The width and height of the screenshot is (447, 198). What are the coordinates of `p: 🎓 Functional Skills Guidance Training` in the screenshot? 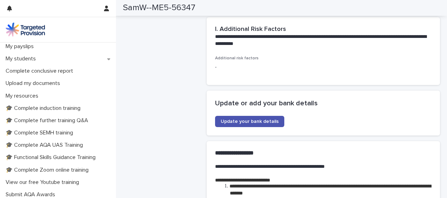 It's located at (52, 157).